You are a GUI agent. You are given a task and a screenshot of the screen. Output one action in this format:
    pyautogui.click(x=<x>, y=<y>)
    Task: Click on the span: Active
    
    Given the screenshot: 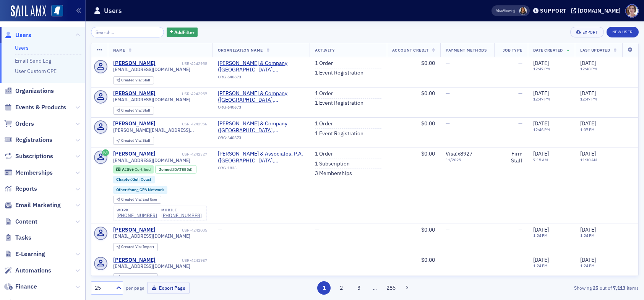 What is the action you would take?
    pyautogui.click(x=128, y=169)
    